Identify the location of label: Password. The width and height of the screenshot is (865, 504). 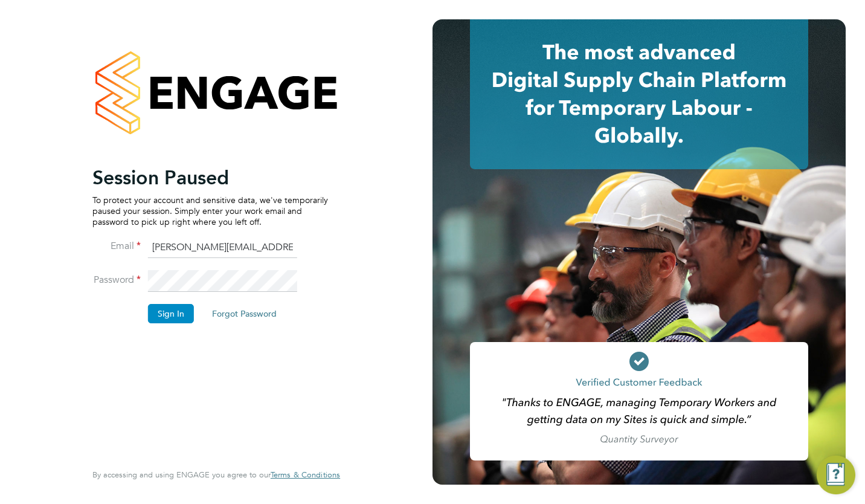
(117, 280).